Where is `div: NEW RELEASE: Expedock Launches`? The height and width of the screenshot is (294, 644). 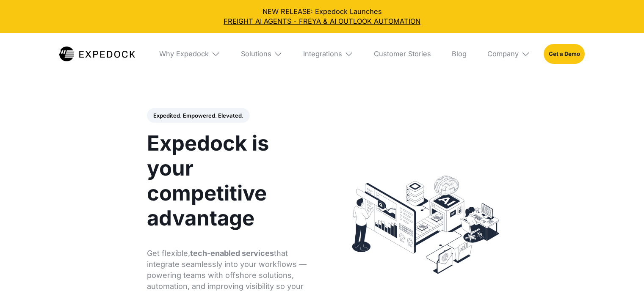 div: NEW RELEASE: Expedock Launches is located at coordinates (322, 16).